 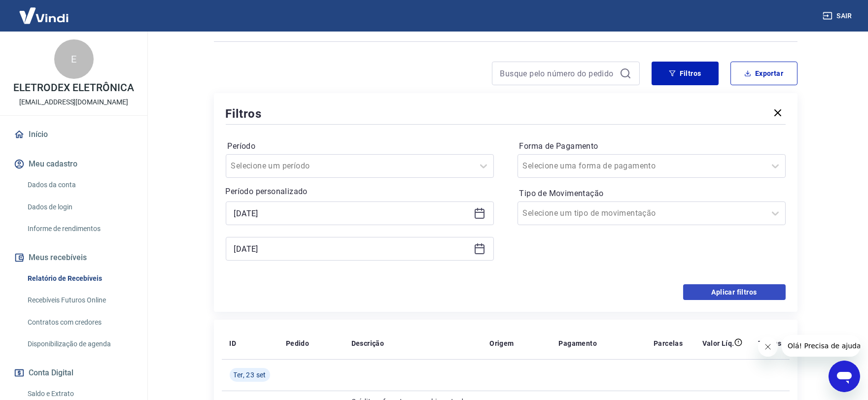 What do you see at coordinates (74, 164) in the screenshot?
I see `button: Meu cadastro` at bounding box center [74, 164].